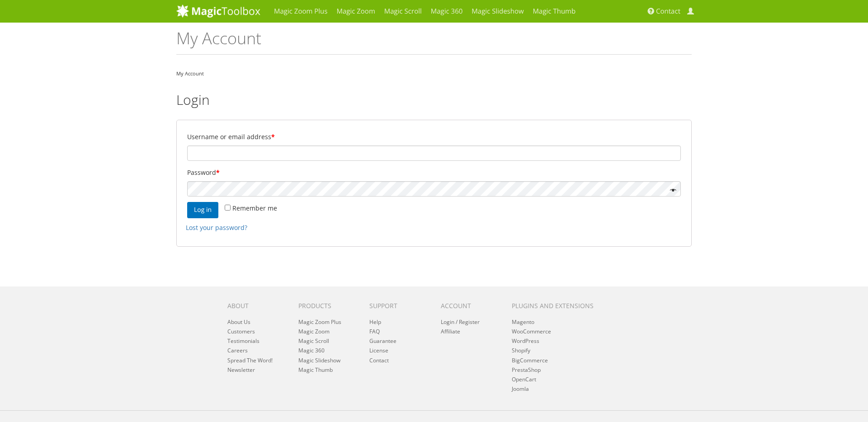 The image size is (868, 422). I want to click on h1: My Account, so click(434, 42).